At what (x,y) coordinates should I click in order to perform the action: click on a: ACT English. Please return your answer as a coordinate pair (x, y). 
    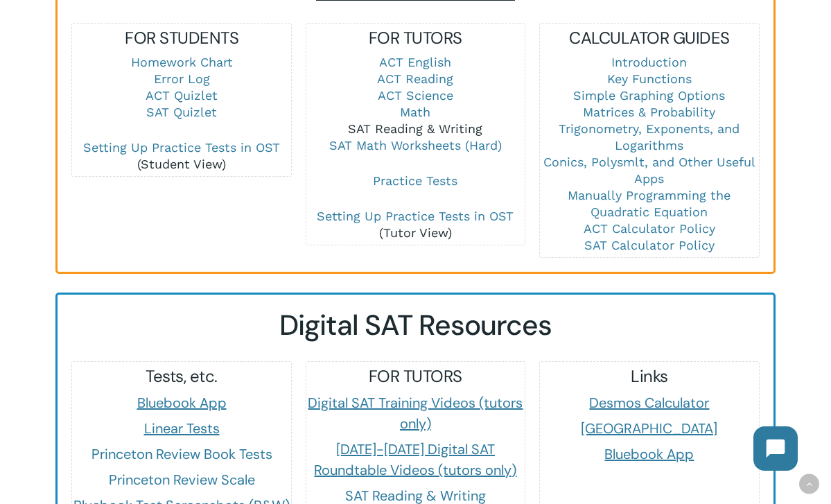
    Looking at the image, I should click on (415, 62).